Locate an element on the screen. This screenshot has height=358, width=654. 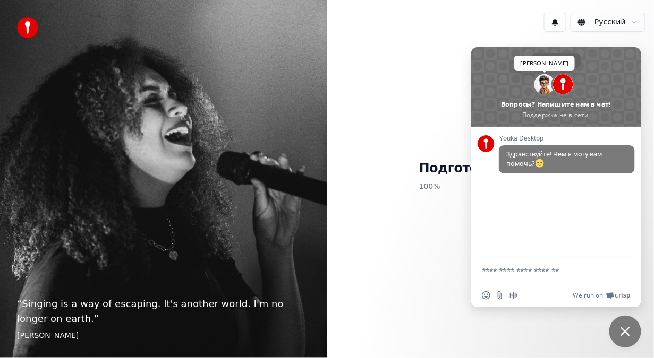
span: Youka Desktop is located at coordinates (567, 139).